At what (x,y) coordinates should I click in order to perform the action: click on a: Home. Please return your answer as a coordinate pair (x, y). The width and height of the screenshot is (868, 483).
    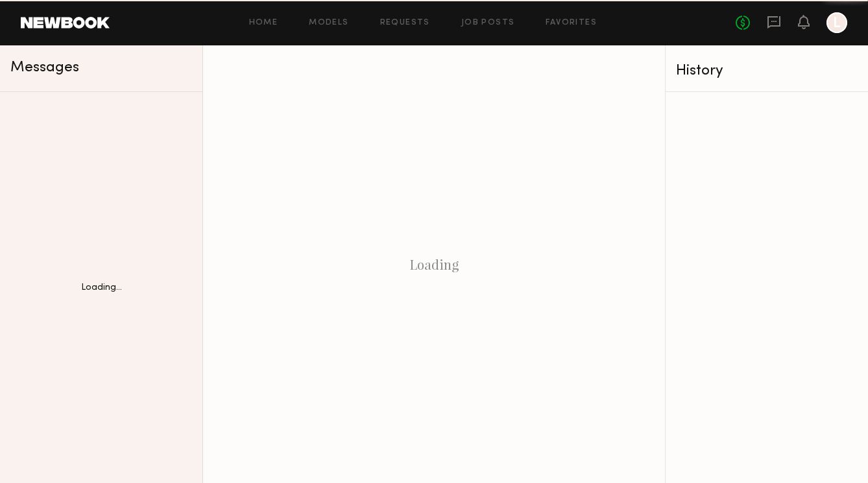
    Looking at the image, I should click on (263, 23).